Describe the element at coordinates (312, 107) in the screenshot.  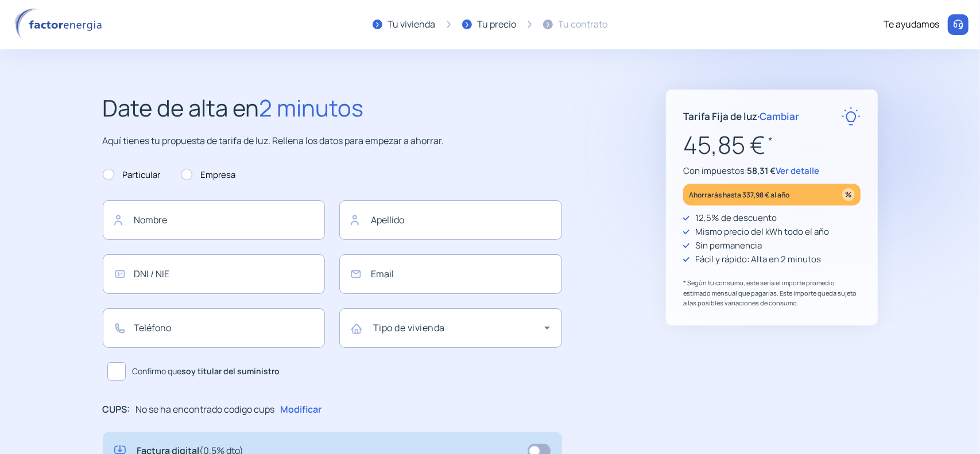
I see `span: 2 minutos` at that location.